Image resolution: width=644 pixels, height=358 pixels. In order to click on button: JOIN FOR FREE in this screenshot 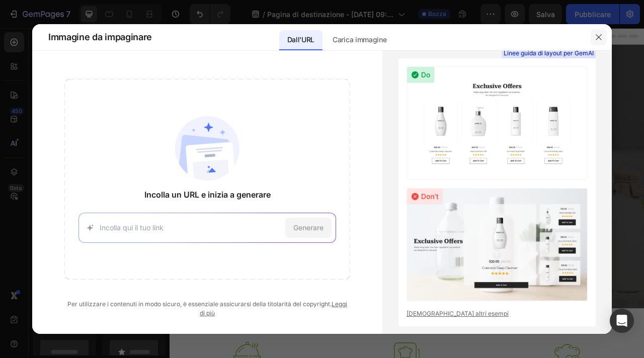, I will do `click(381, 234)`.